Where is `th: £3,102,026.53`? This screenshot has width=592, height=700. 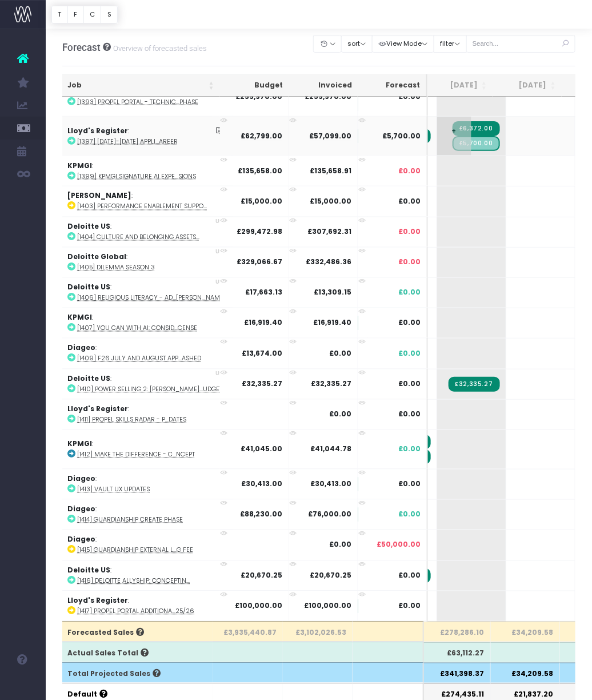 th: £3,102,026.53 is located at coordinates (318, 632).